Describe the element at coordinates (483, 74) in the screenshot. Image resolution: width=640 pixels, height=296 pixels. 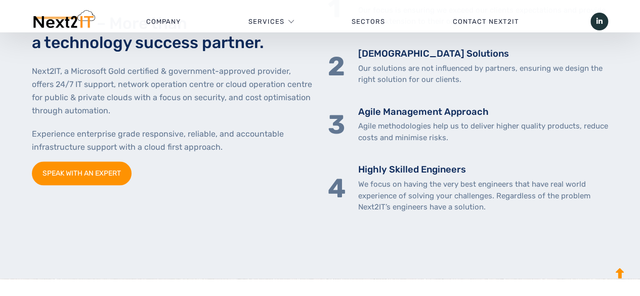
I see `p: Our solutions are not influenced by partners, ensuring we design the right solution for our clients.` at that location.